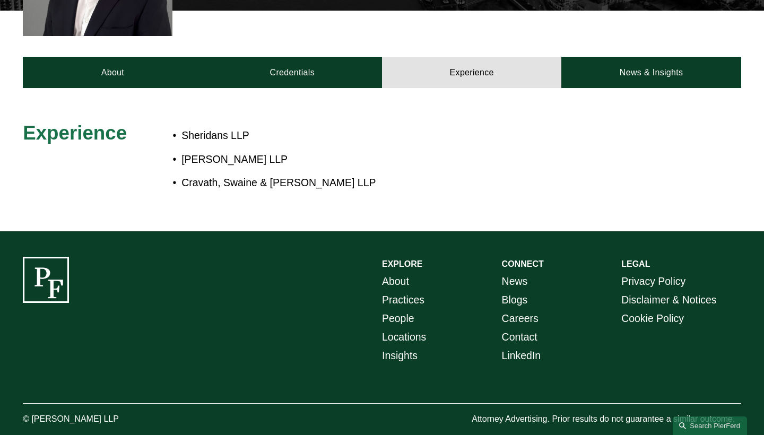 This screenshot has height=435, width=764. I want to click on a: Practices, so click(403, 300).